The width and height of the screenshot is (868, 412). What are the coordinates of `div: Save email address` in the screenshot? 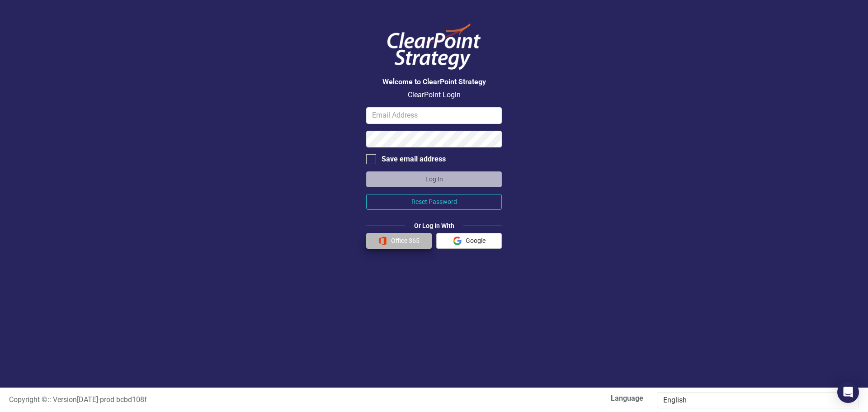 It's located at (414, 159).